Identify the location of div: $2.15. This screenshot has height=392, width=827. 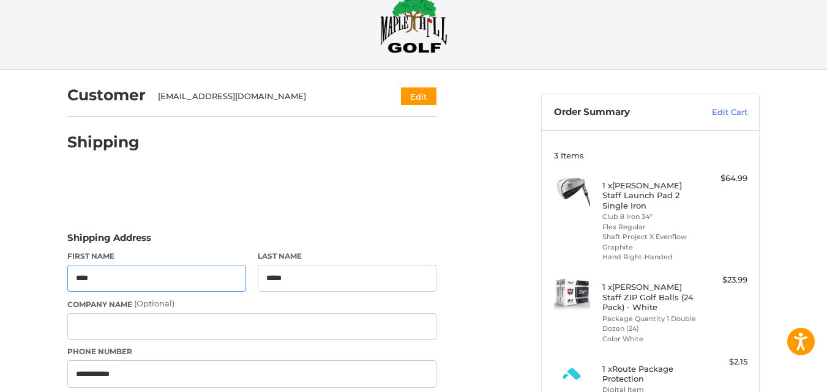
(723, 362).